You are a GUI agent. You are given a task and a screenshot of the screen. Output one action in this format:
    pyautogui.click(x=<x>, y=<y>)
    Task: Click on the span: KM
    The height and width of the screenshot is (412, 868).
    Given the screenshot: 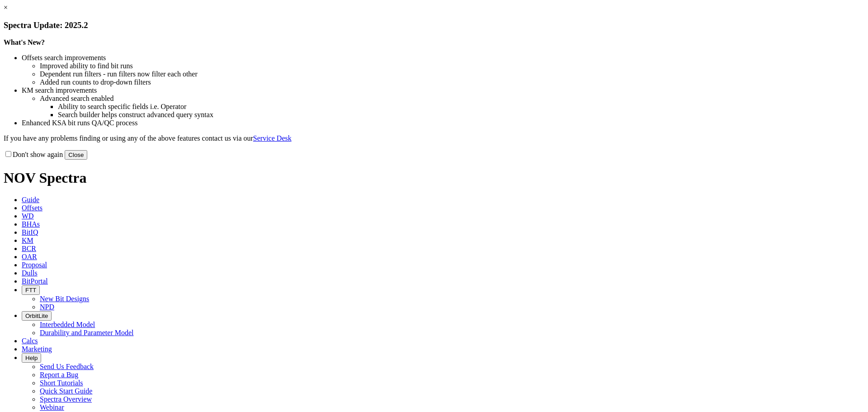 What is the action you would take?
    pyautogui.click(x=27, y=240)
    